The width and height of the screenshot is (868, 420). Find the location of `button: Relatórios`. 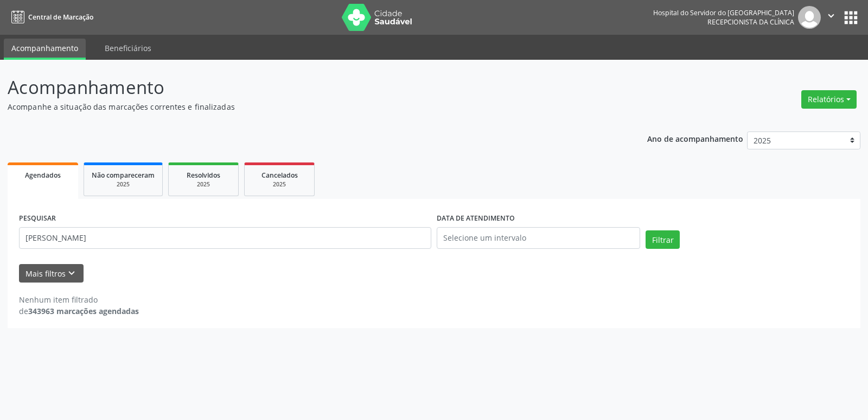

button: Relatórios is located at coordinates (829, 100).